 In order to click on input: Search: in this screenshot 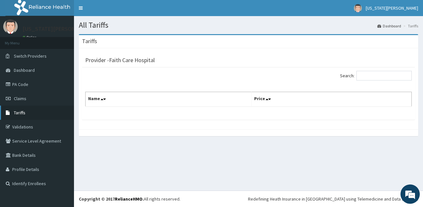, I will do `click(384, 76)`.